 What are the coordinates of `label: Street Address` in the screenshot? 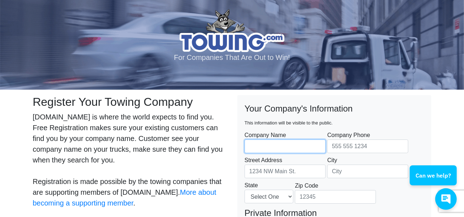 It's located at (285, 167).